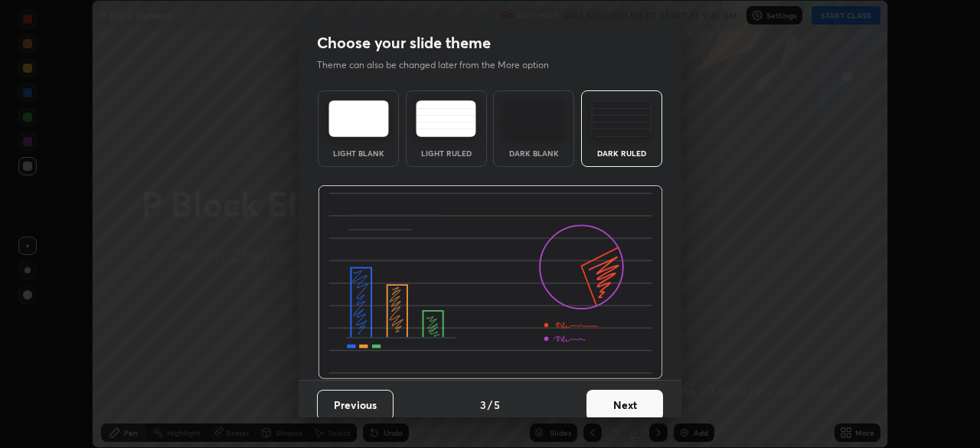 The image size is (980, 448). I want to click on h2: Choose your slide theme, so click(404, 43).